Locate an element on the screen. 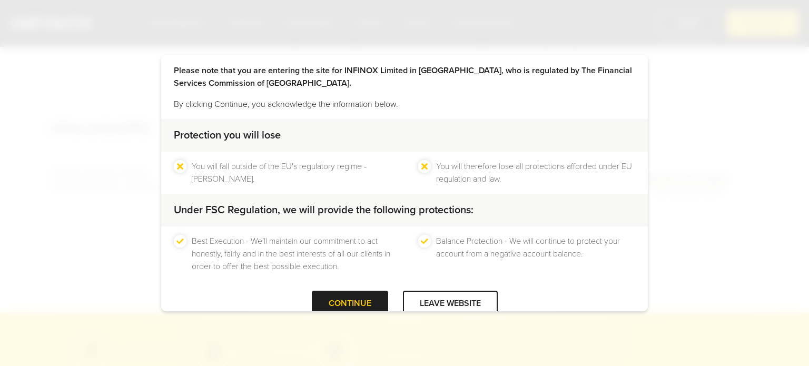 This screenshot has width=809, height=366. div: LEAVE WEBSITE is located at coordinates (450, 303).